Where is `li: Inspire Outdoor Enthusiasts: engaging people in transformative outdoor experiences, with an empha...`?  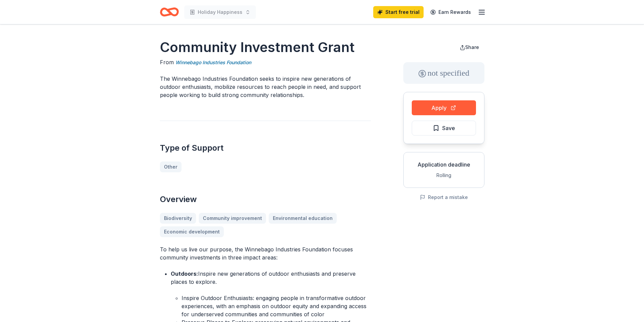
li: Inspire Outdoor Enthusiasts: engaging people in transformative outdoor experiences, with an empha... is located at coordinates (276, 306).